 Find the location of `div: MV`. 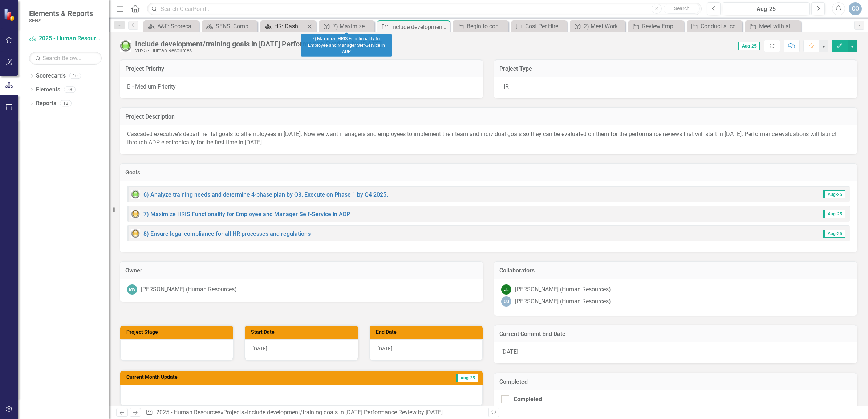

div: MV is located at coordinates (132, 289).